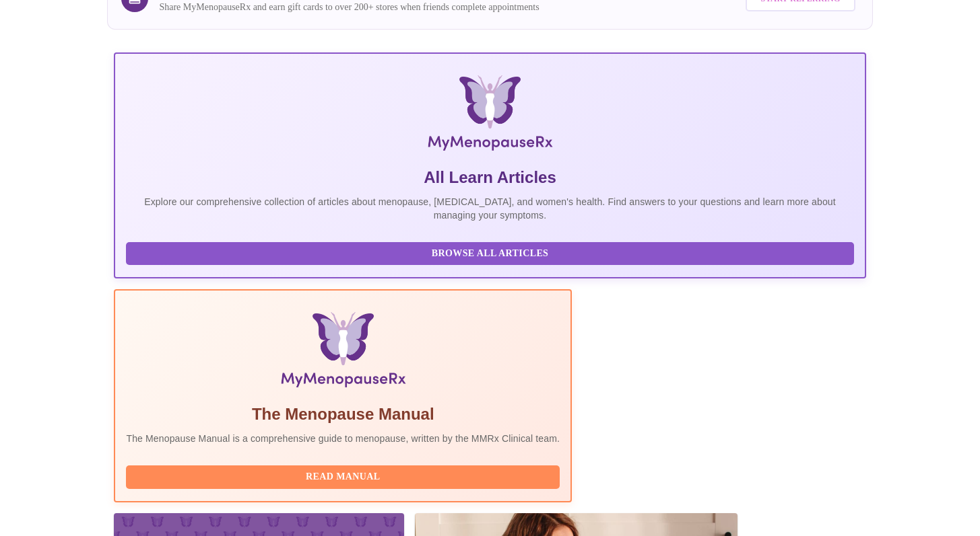  What do you see at coordinates (344, 476) in the screenshot?
I see `a: Read Manual` at bounding box center [344, 476].